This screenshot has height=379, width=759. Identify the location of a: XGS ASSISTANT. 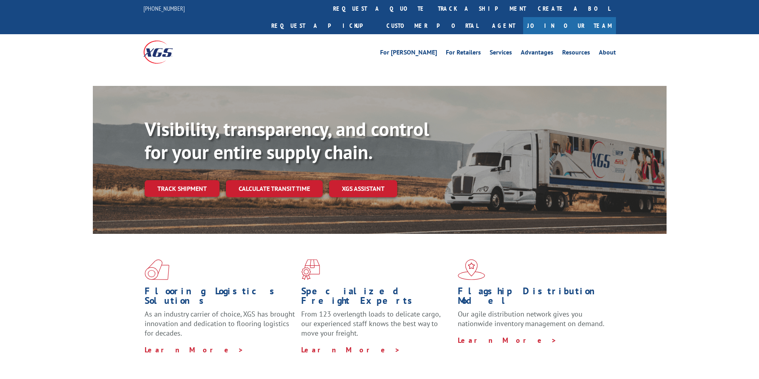
(363, 189).